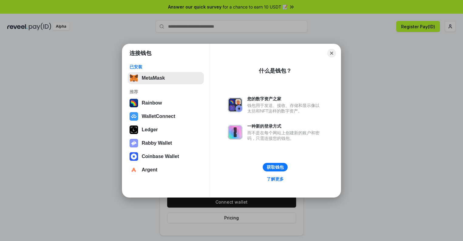 The image size is (463, 241). I want to click on div: Coinbase Wallet, so click(160, 156).